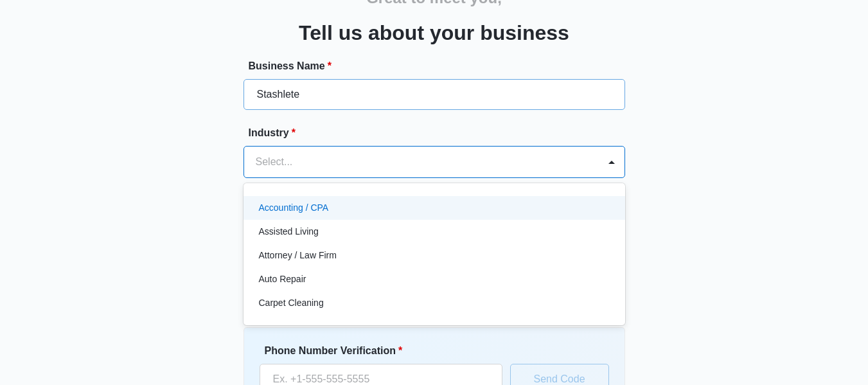 The width and height of the screenshot is (868, 385). What do you see at coordinates (288, 232) in the screenshot?
I see `p: Assisted Living` at bounding box center [288, 232].